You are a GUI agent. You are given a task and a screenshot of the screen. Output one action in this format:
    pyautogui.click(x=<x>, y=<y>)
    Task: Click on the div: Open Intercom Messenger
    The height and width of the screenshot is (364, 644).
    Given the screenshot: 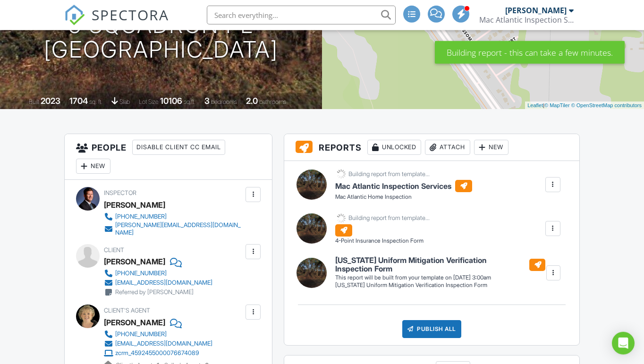 What is the action you would take?
    pyautogui.click(x=623, y=343)
    